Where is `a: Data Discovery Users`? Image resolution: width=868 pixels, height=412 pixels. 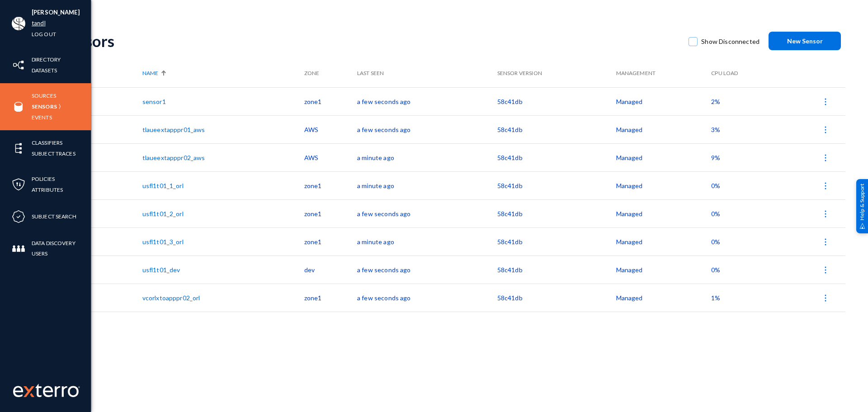
a: Data Discovery Users is located at coordinates (61, 248).